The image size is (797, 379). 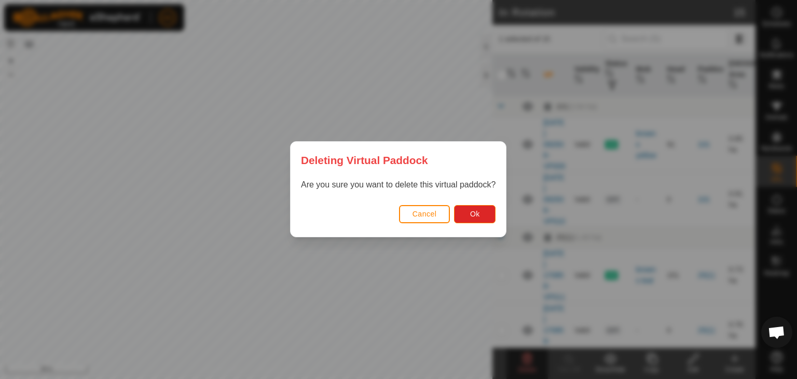 What do you see at coordinates (425, 214) in the screenshot?
I see `span: Cancel` at bounding box center [425, 214].